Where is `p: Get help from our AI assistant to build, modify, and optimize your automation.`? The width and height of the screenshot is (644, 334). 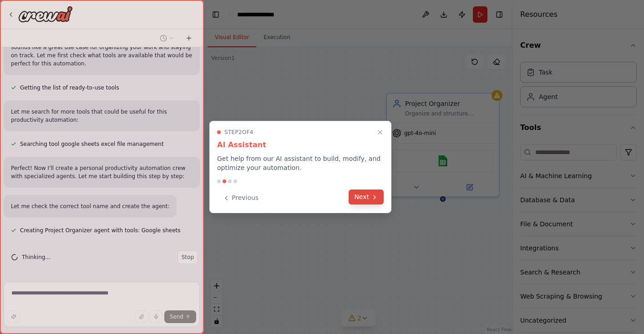 p: Get help from our AI assistant to build, modify, and optimize your automation. is located at coordinates (301, 163).